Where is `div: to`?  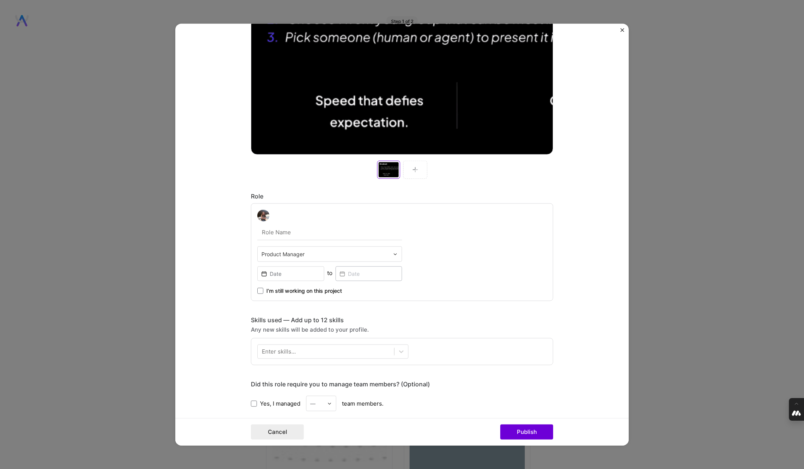
div: to is located at coordinates (330, 273).